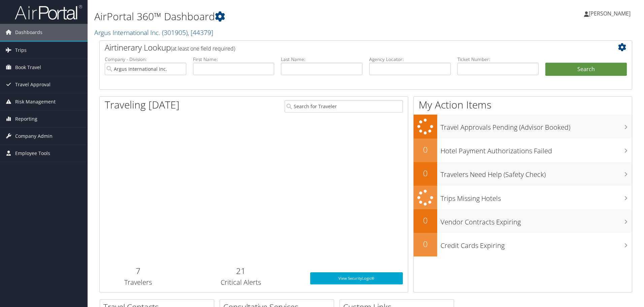 This screenshot has height=307, width=644. Describe the element at coordinates (523, 197) in the screenshot. I see `a: Trips Missing Hotels` at that location.